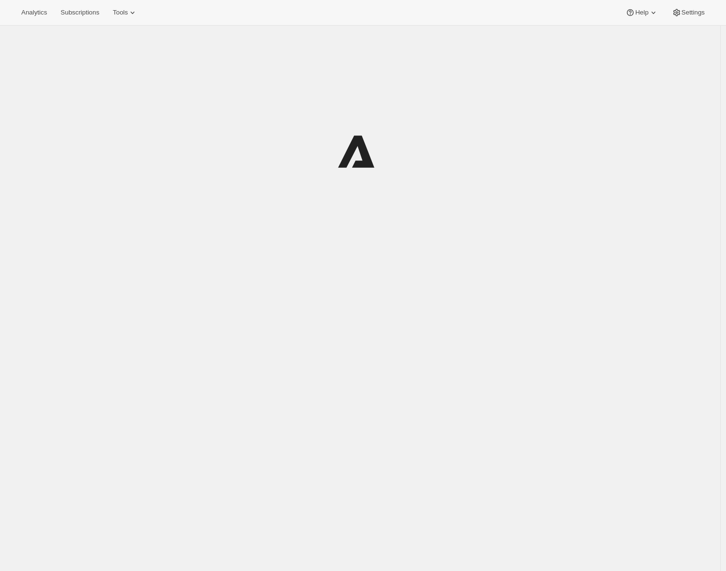 This screenshot has width=726, height=571. Describe the element at coordinates (34, 13) in the screenshot. I see `button: Analytics` at that location.